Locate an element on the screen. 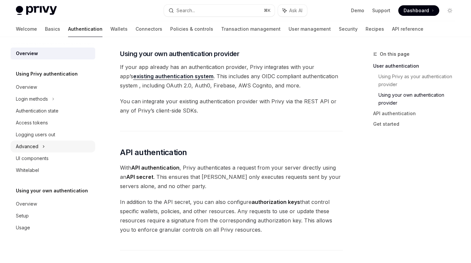  h5: Using your own authentication is located at coordinates (52, 191).